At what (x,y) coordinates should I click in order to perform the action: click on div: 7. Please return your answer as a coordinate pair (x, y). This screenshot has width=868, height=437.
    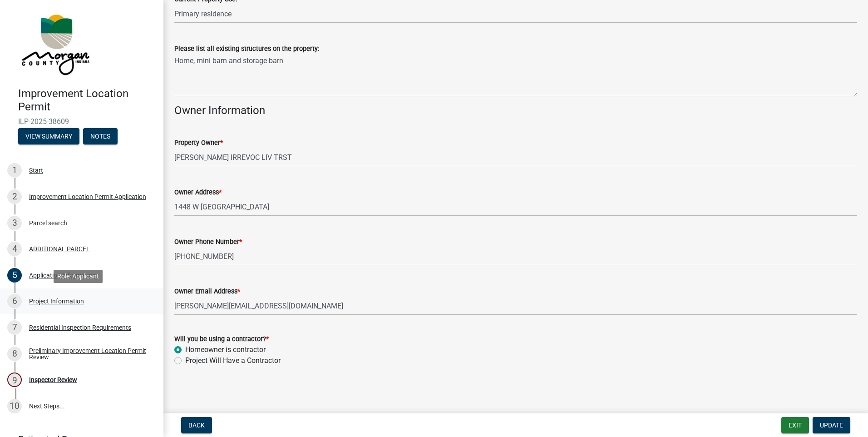
    Looking at the image, I should click on (15, 327).